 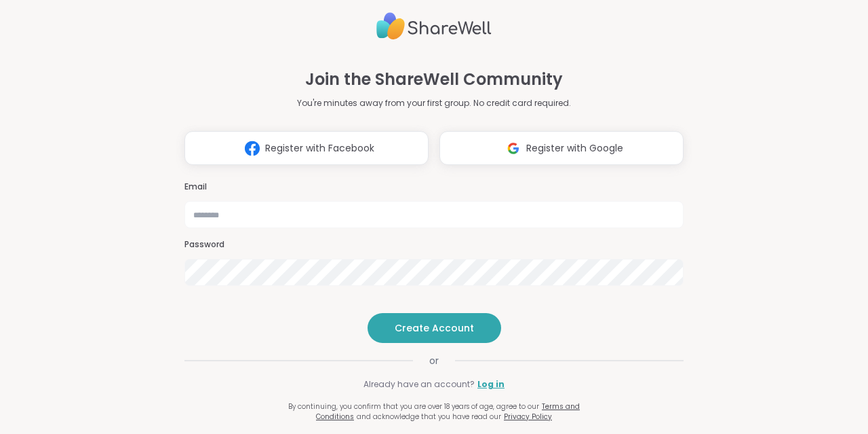 I want to click on span: Already have an account?, so click(x=419, y=384).